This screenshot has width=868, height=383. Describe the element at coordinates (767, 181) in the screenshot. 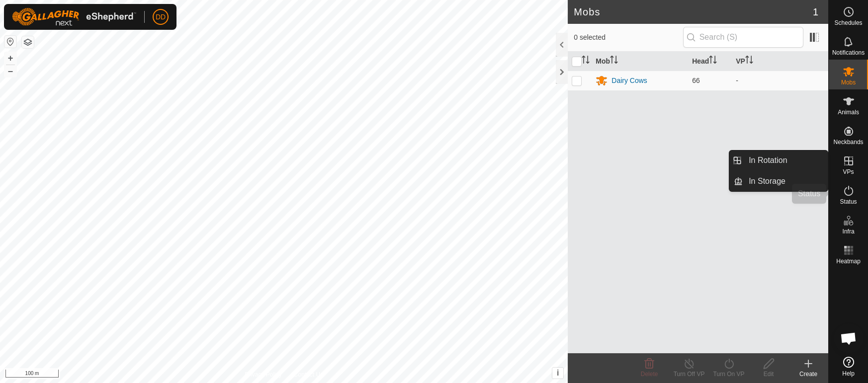

I see `span: In Storage` at that location.